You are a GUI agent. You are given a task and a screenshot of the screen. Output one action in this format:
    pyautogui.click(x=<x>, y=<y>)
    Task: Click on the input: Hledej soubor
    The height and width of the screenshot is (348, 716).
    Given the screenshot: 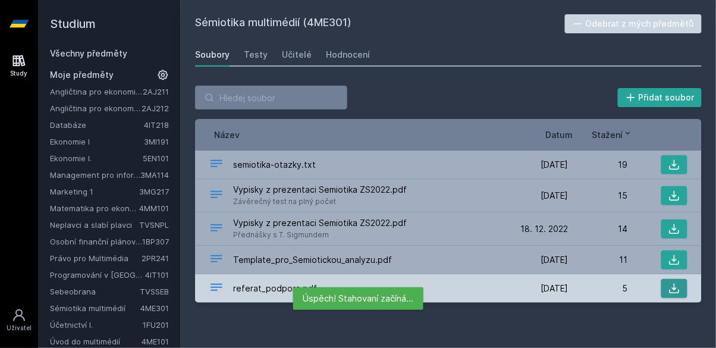 What is the action you would take?
    pyautogui.click(x=271, y=98)
    